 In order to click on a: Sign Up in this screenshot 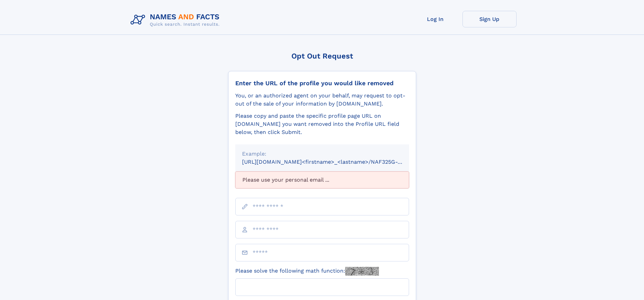, I will do `click(490, 19)`.